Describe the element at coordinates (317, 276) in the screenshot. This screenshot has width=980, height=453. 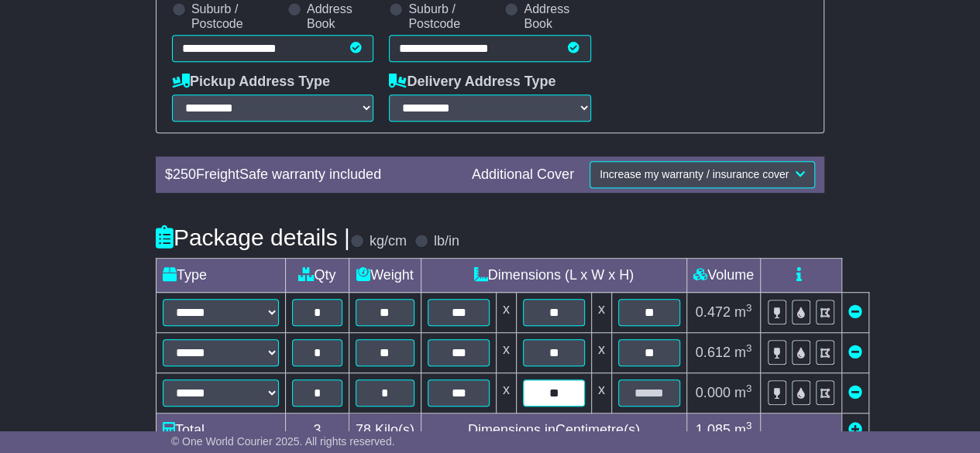
I see `td: Qty` at that location.